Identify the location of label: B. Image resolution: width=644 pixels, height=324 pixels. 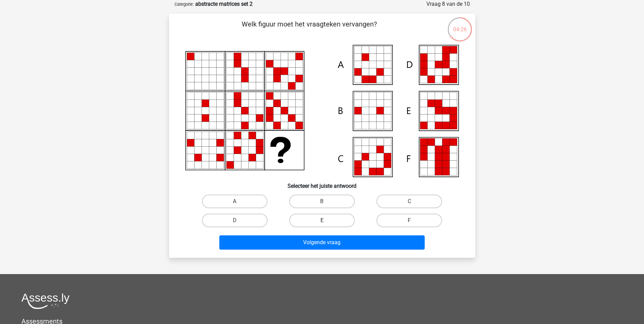
(322, 202).